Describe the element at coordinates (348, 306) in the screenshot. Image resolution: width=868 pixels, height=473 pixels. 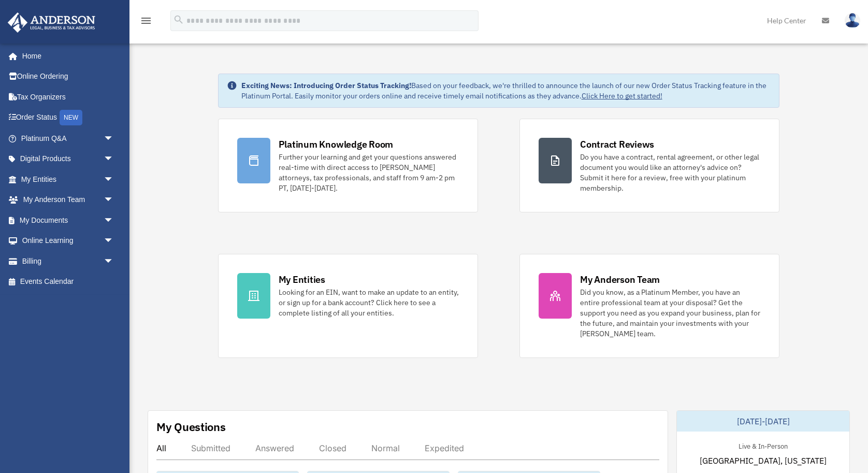
I see `a: My Entities Looking for an EIN, want to make an update to an entity, or sign up for a bank accoun...` at that location.